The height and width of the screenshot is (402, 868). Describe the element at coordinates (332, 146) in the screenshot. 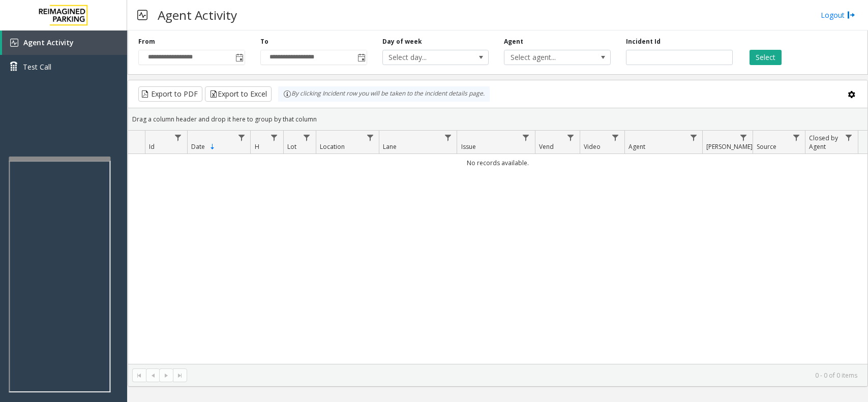

I see `span: Location` at that location.